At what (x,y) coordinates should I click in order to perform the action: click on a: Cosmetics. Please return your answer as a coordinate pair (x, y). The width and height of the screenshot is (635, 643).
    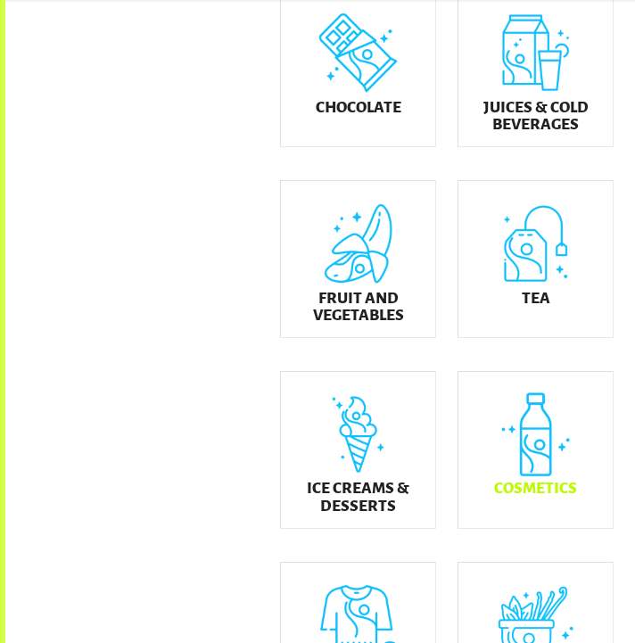
    Looking at the image, I should click on (535, 450).